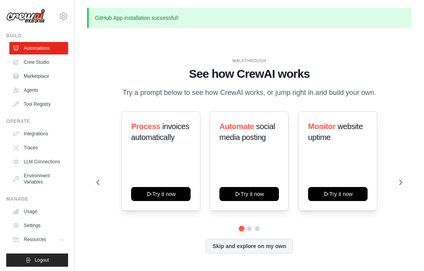 The width and height of the screenshot is (424, 271). What do you see at coordinates (35, 240) in the screenshot?
I see `span: Resources` at bounding box center [35, 240].